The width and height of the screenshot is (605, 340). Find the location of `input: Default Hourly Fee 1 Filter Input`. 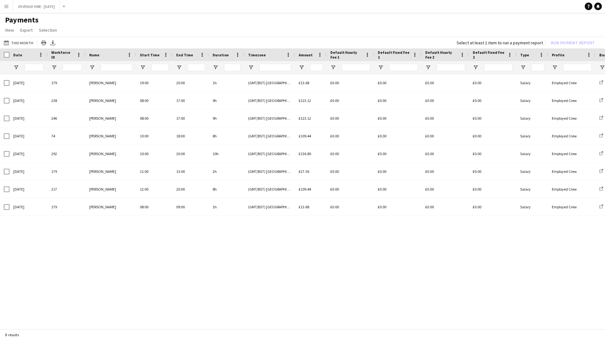

input: Default Hourly Fee 1 Filter Input is located at coordinates (356, 67).